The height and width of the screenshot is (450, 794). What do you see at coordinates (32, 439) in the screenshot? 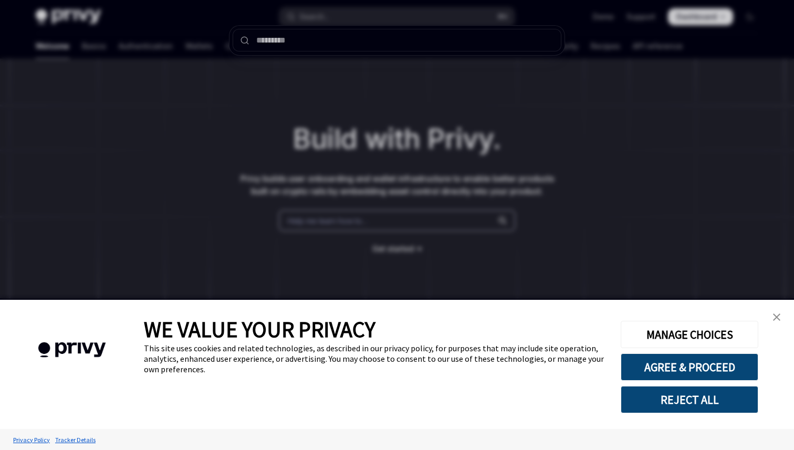
I see `a: Privacy Policy` at bounding box center [32, 439].